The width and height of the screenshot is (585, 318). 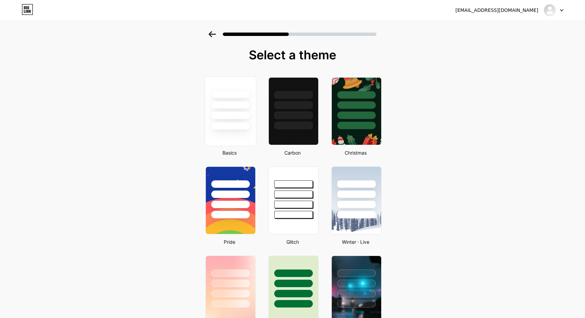 What do you see at coordinates (356, 241) in the screenshot?
I see `div: Winter · Live` at bounding box center [356, 241].